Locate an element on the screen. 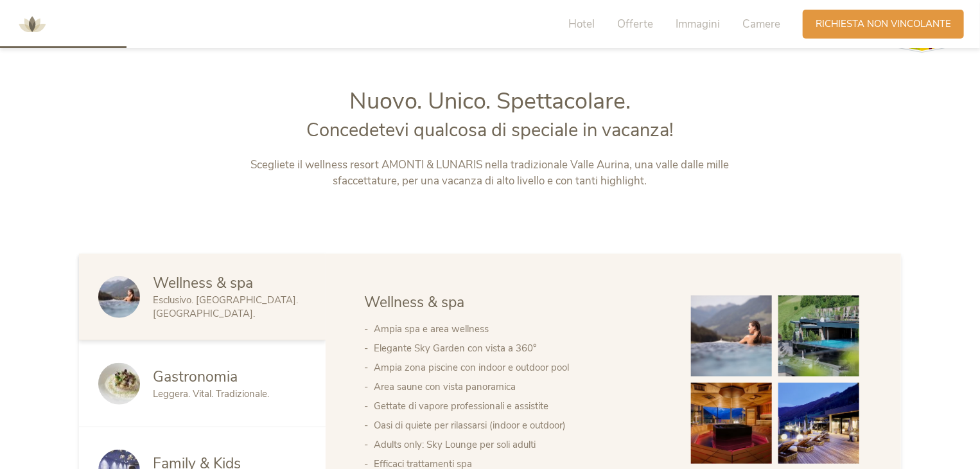 The height and width of the screenshot is (469, 980). img: AMONTI & LUNARIS Wellnessresort is located at coordinates (32, 24).